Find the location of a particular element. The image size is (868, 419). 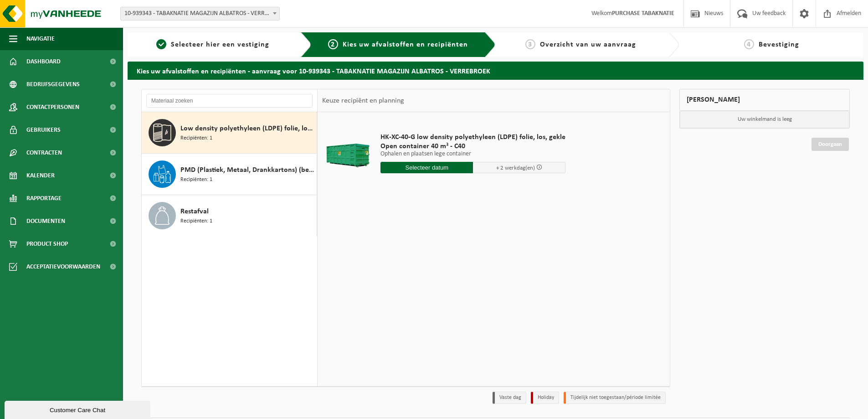

span: Open container 40 m³ - C40 is located at coordinates (473, 147).